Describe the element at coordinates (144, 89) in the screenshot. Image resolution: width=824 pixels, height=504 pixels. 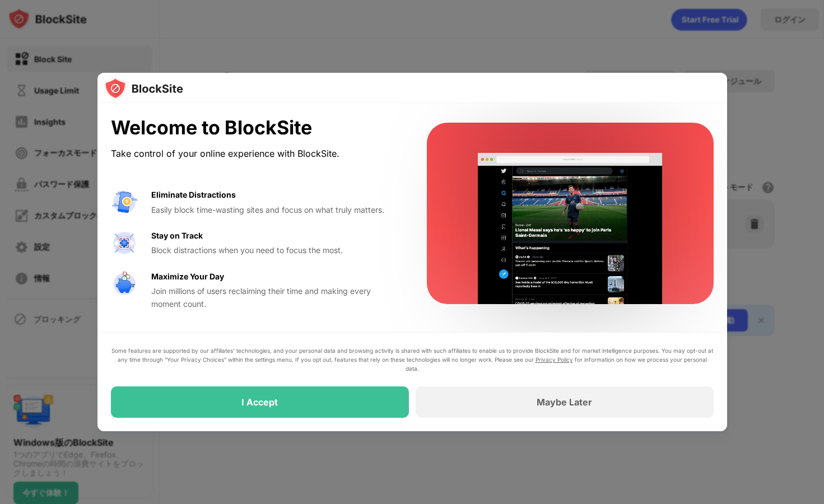
I see `img: logo-blocksite.svg` at that location.